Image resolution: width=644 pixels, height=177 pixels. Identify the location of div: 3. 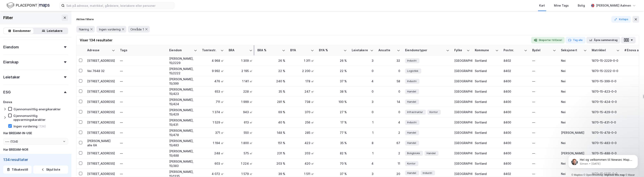
(363, 174).